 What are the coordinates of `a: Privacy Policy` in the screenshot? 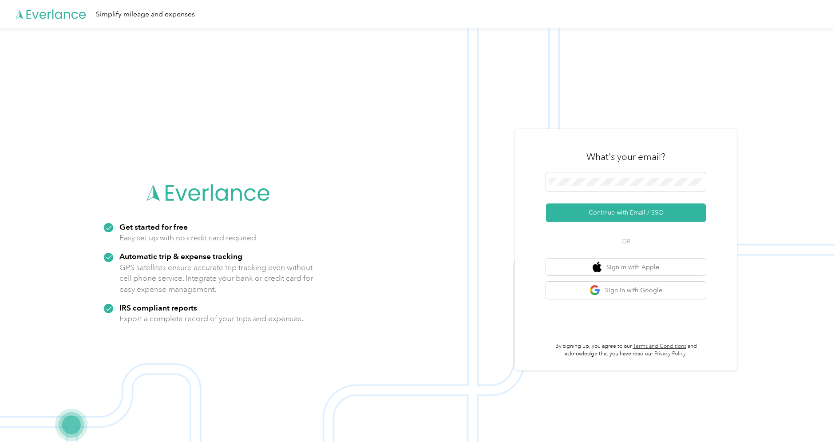 It's located at (670, 353).